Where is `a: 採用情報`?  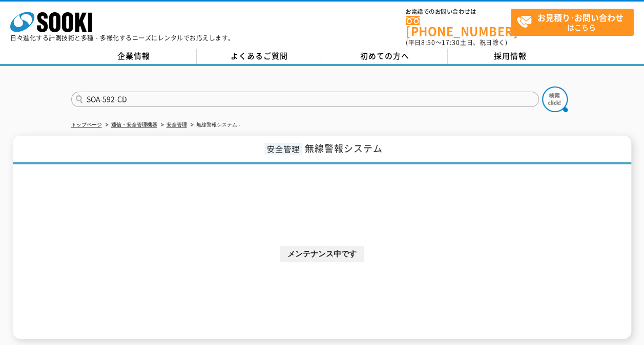 a: 採用情報 is located at coordinates (510, 57).